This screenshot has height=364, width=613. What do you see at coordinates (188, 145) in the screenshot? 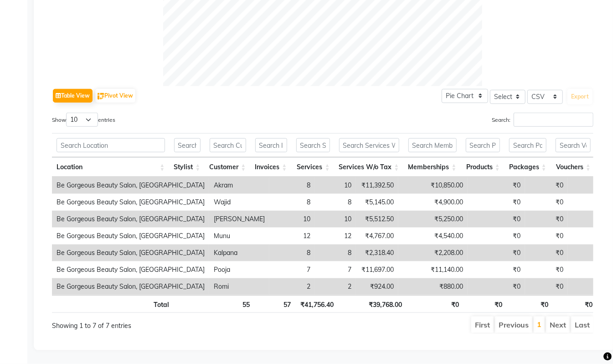
I see `input: Search Stylist` at bounding box center [188, 145].